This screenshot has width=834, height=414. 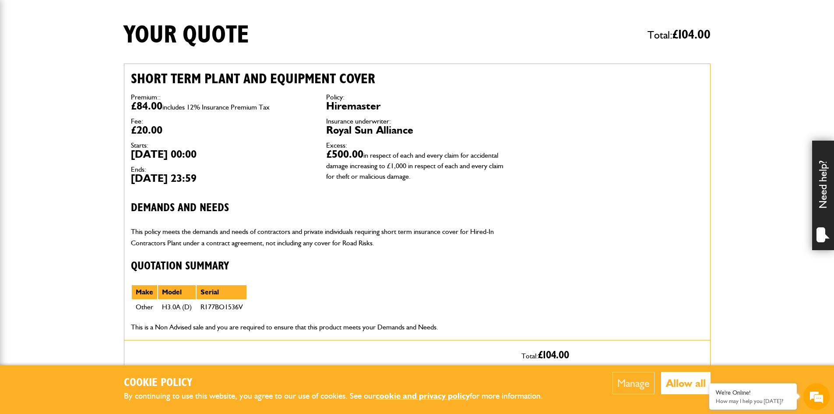 What do you see at coordinates (320, 237) in the screenshot?
I see `p: This policy meets the demands and needs of contractors and private individuals requiring short te...` at bounding box center [320, 237].